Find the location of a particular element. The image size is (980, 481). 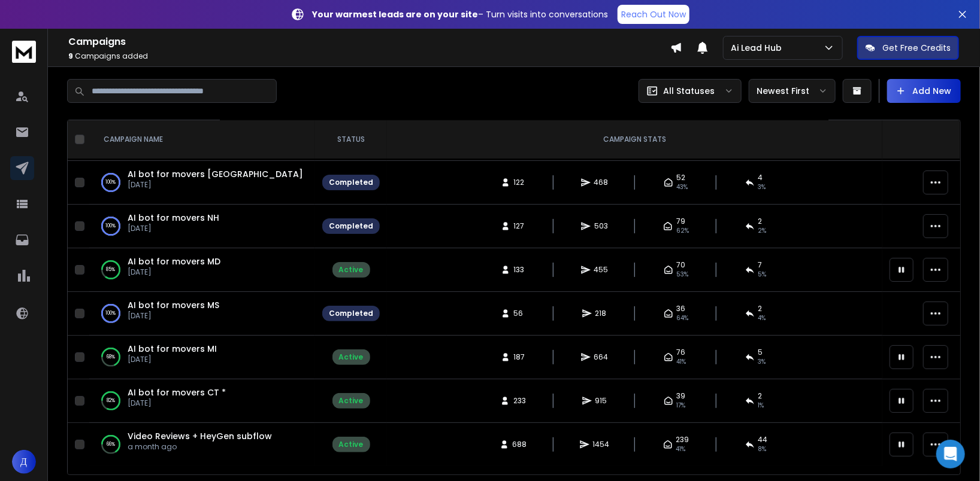

span: AI bot for movers MS is located at coordinates (173, 305).